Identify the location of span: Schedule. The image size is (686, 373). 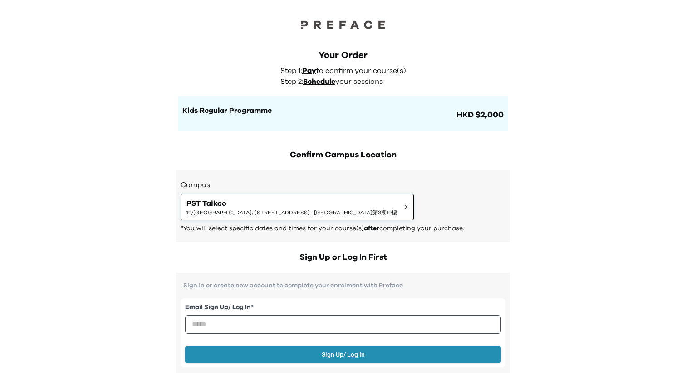
(319, 82).